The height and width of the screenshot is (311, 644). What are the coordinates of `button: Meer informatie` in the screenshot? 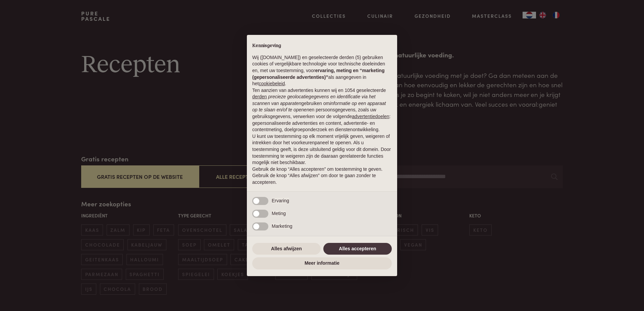 It's located at (322, 263).